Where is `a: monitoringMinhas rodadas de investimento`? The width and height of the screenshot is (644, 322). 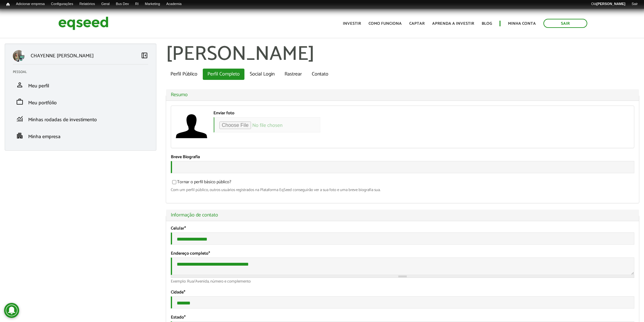
a: monitoringMinhas rodadas de investimento is located at coordinates (80, 118).